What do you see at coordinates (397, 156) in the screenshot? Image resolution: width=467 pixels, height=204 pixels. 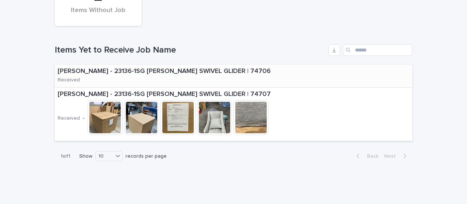 I see `button: Next` at bounding box center [397, 156].